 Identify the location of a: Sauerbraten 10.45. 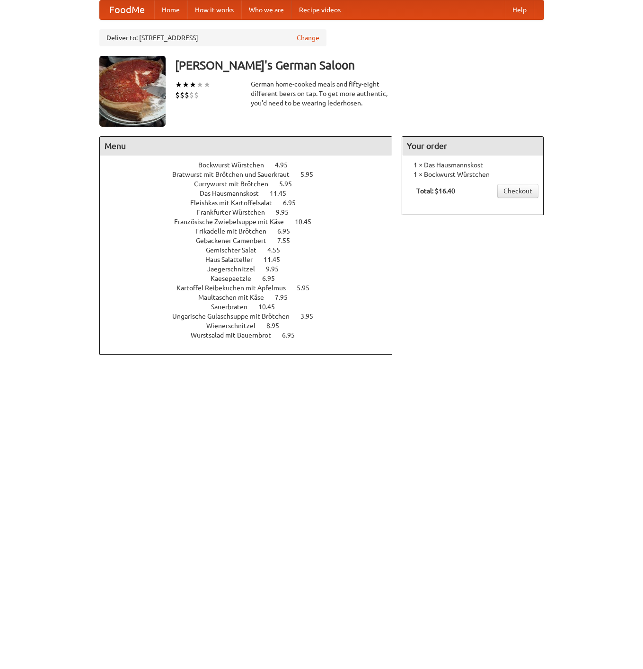
(252, 307).